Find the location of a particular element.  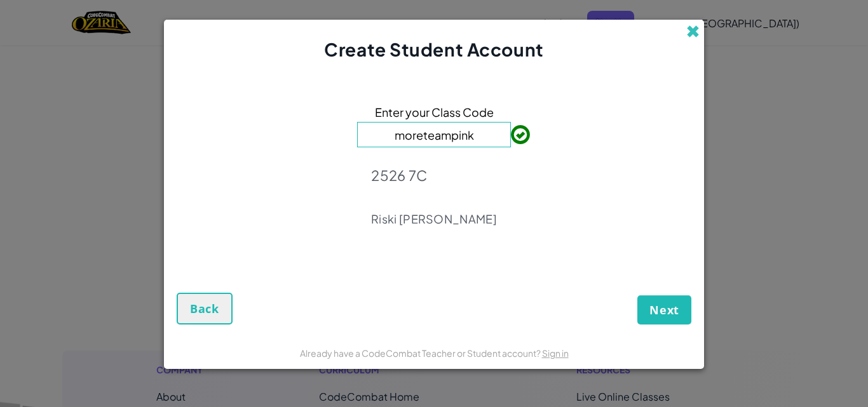

span: Already have a CodeCombat Teacher or Student account? is located at coordinates (421, 353).